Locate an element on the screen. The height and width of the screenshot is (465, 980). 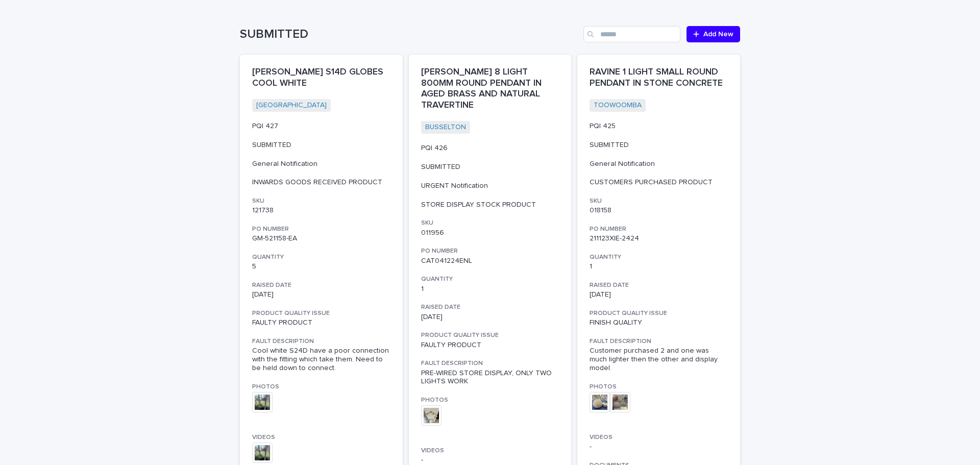
input: Search is located at coordinates (632, 34).